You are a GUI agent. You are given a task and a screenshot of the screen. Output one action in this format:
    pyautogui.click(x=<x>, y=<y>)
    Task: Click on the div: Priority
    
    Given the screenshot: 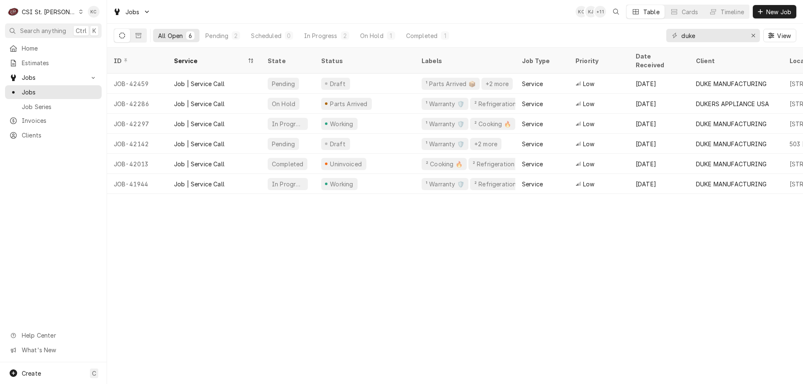 What is the action you would take?
    pyautogui.click(x=598, y=61)
    